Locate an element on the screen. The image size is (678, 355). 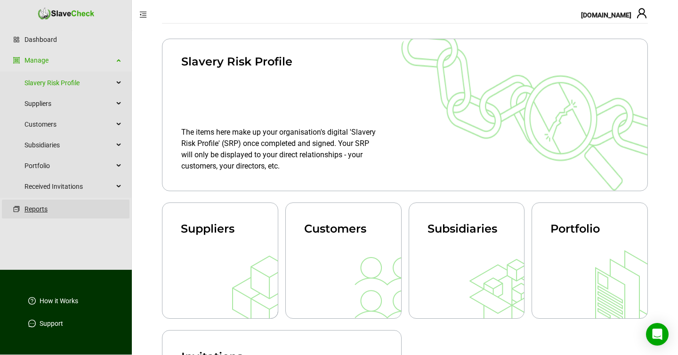
a: Support is located at coordinates (51, 323).